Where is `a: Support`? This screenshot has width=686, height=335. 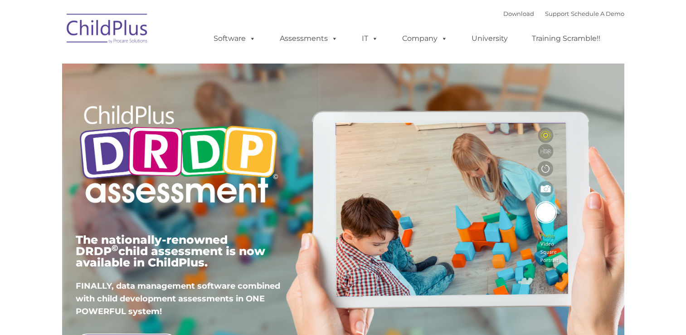 a: Support is located at coordinates (557, 14).